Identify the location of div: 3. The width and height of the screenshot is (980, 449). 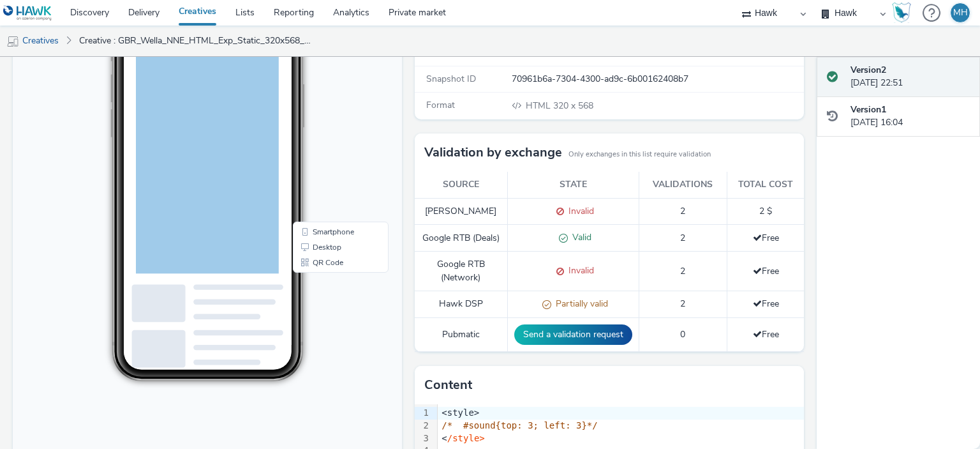
(423, 438).